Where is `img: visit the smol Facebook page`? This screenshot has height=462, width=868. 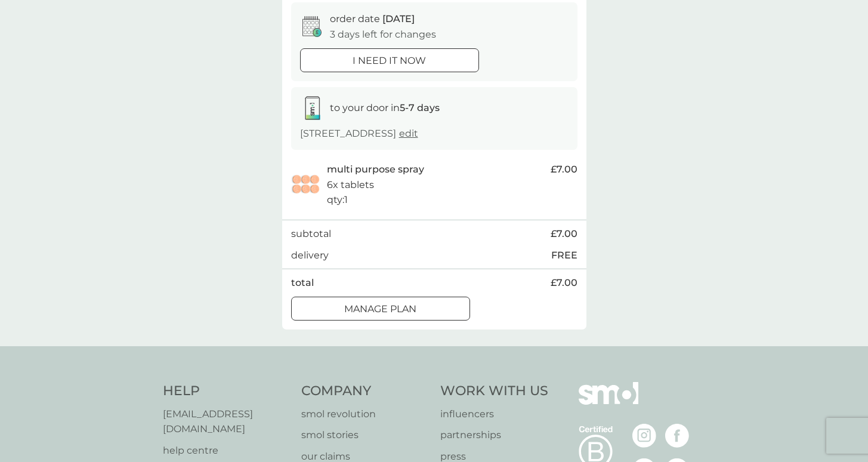
img: visit the smol Facebook page is located at coordinates (677, 436).